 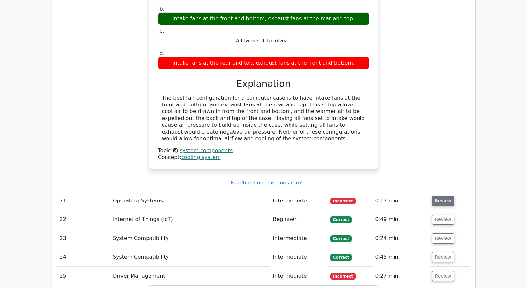 I want to click on td: 0:45 min., so click(x=401, y=257).